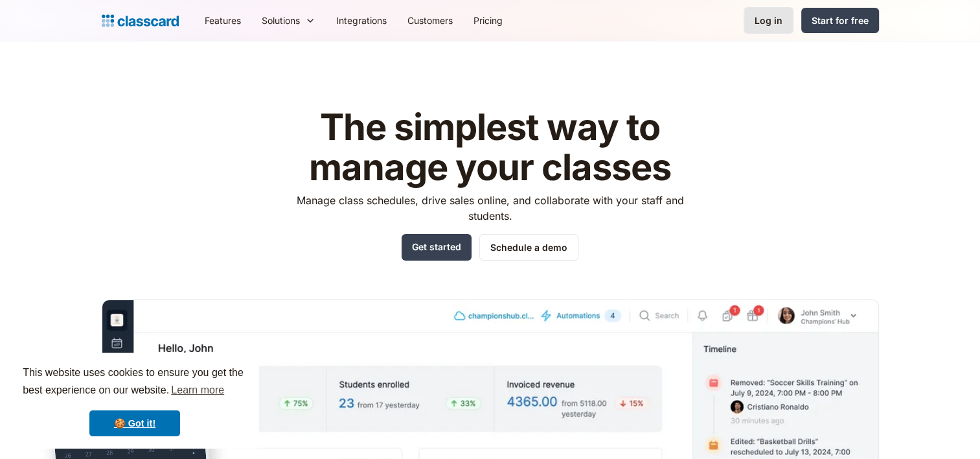  Describe the element at coordinates (490, 147) in the screenshot. I see `h1: The simplest way to manage your classes` at that location.